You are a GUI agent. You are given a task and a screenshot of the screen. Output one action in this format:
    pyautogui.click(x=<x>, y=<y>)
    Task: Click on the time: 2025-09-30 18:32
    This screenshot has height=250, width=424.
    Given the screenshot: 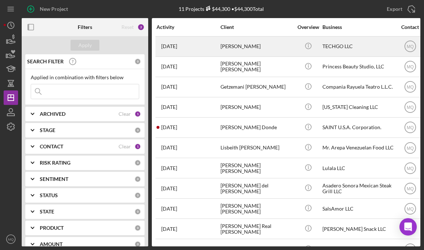 What is the action you would take?
    pyautogui.click(x=169, y=127)
    